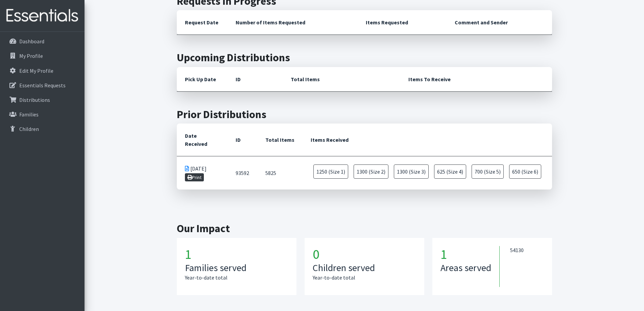  Describe the element at coordinates (42, 41) in the screenshot. I see `a: Dashboard` at that location.